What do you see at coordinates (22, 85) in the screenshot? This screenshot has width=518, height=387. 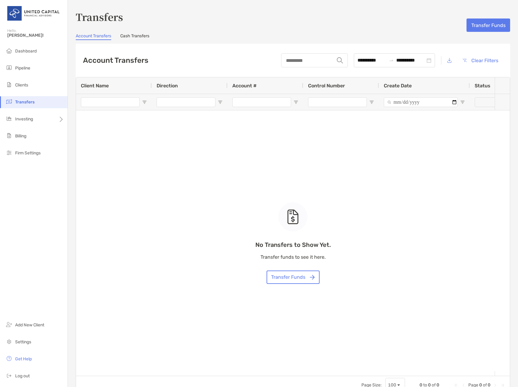 I see `span: Clients` at bounding box center [22, 85].